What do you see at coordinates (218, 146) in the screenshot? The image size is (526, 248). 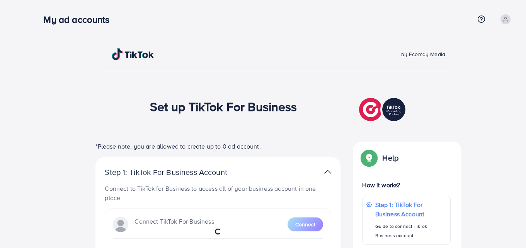 I see `p: *Please note, you are allowed to create up to 0 ad account.` at bounding box center [218, 146].